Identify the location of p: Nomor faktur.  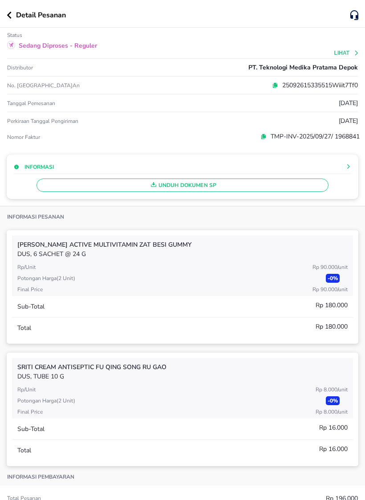
(65, 137).